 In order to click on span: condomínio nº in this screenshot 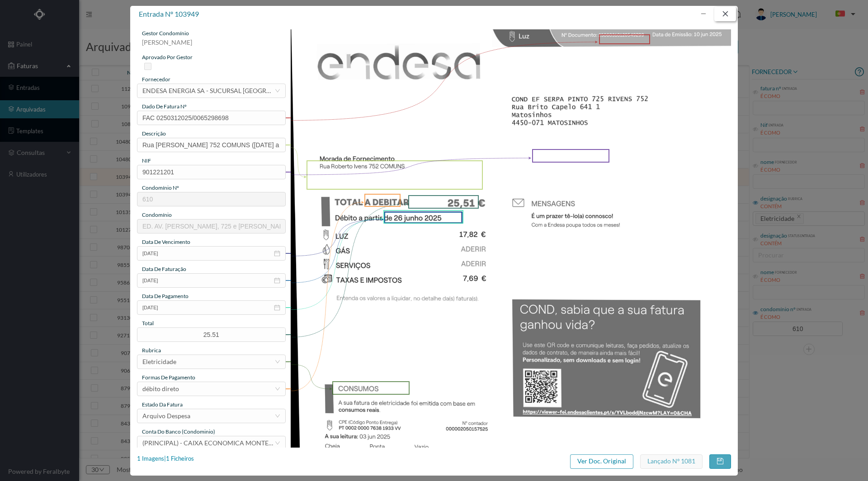, I will do `click(161, 187)`.